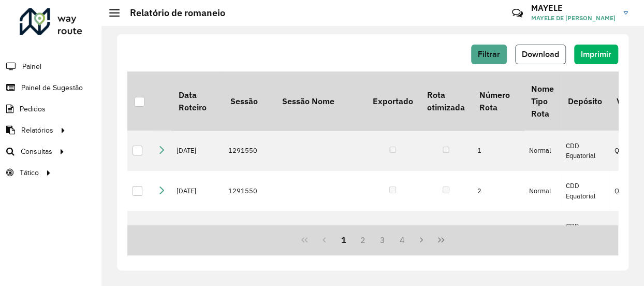  Describe the element at coordinates (498, 150) in the screenshot. I see `td: 1` at that location.